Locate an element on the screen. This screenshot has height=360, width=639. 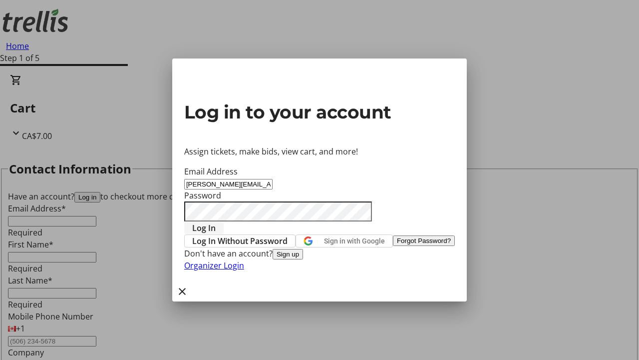
div: Don't have an account? is located at coordinates (320, 253).